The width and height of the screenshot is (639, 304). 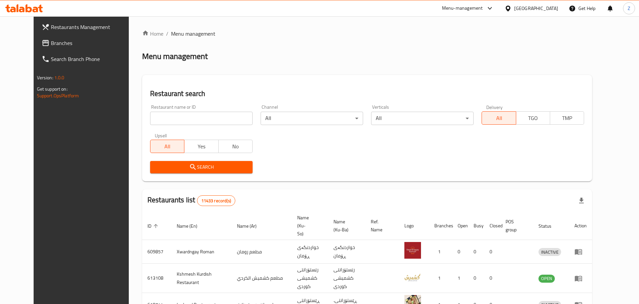 What do you see at coordinates (201, 167) in the screenshot?
I see `button: Search` at bounding box center [201, 167].